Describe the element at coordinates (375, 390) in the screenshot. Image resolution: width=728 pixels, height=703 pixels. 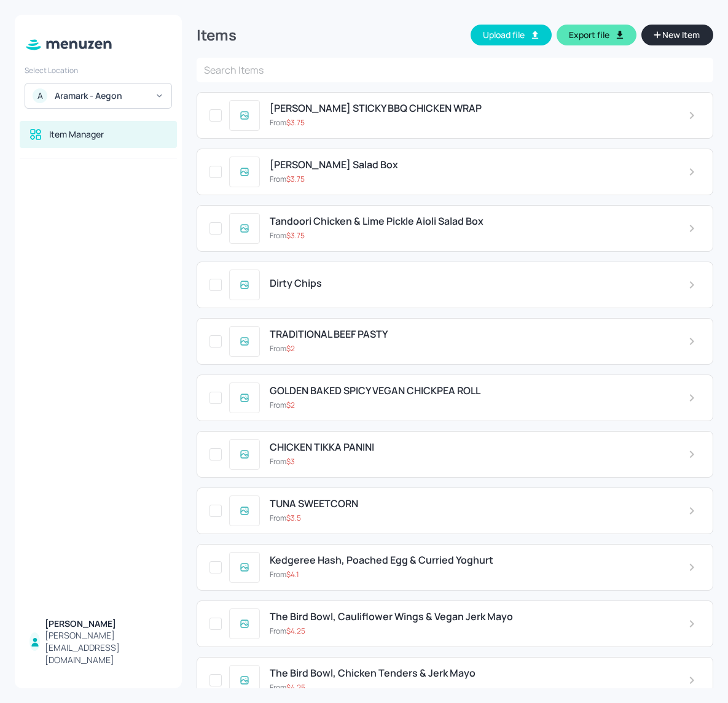
I see `span: GOLDEN BAKED SPICY VEGAN CHICKPEA ROLL` at that location.